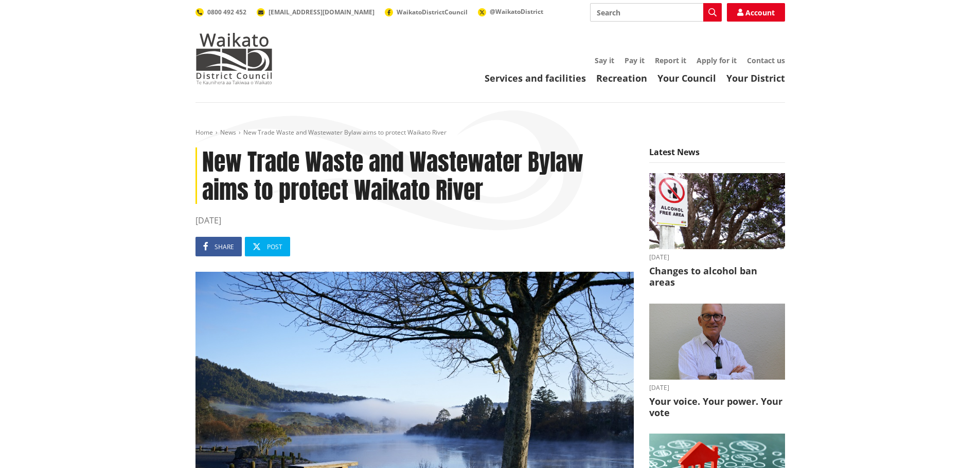 This screenshot has width=980, height=468. Describe the element at coordinates (656, 12) in the screenshot. I see `input: Search input` at that location.